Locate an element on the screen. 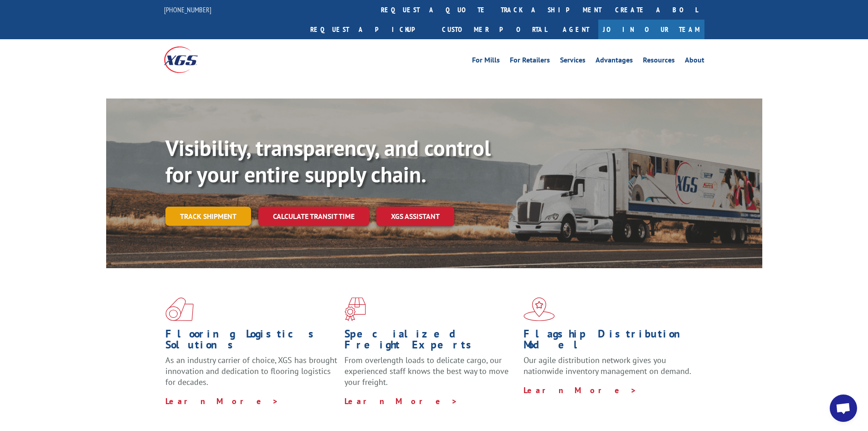  h1: Specialized Freight Experts is located at coordinates (431, 342).